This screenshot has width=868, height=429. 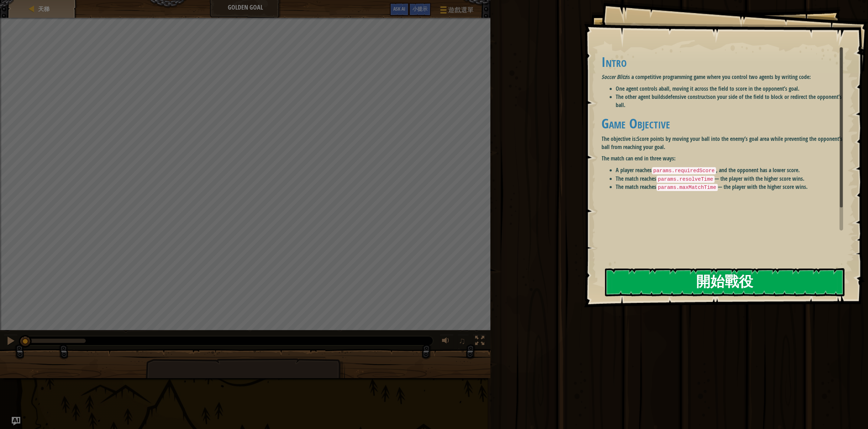 What do you see at coordinates (725, 77) in the screenshot?
I see `p: is a competitive programming game where you control two agents by writing code:` at bounding box center [725, 77].